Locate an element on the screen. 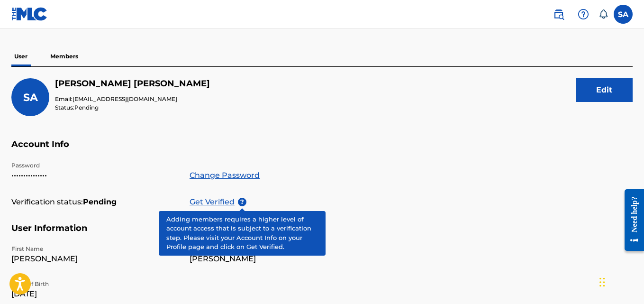  strong: Pending is located at coordinates (100, 202).